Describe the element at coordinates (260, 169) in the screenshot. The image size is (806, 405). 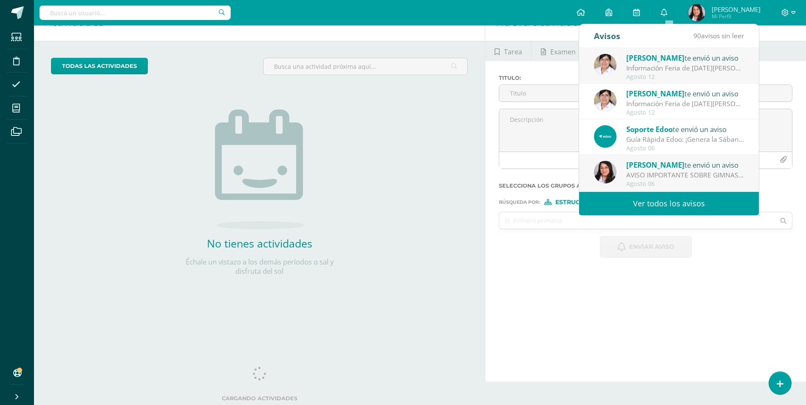
I see `img: no_activities.png` at that location.